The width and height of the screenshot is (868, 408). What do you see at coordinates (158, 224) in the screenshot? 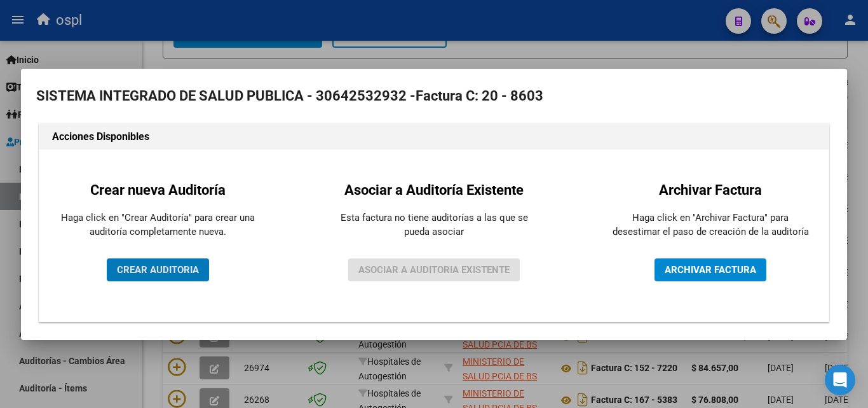
I see `p: Haga click en "Crear Auditoría" para crear una auditoría completamente nueva.` at bounding box center [158, 224].